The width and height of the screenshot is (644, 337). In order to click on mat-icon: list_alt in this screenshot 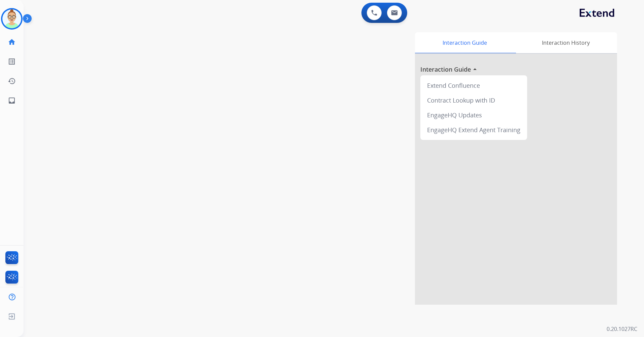, I will do `click(12, 62)`.